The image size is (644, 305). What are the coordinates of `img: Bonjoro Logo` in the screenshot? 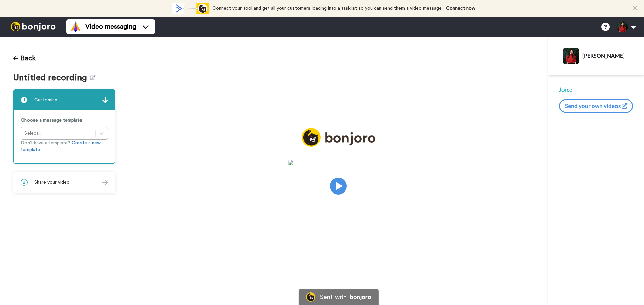 It's located at (310, 297).